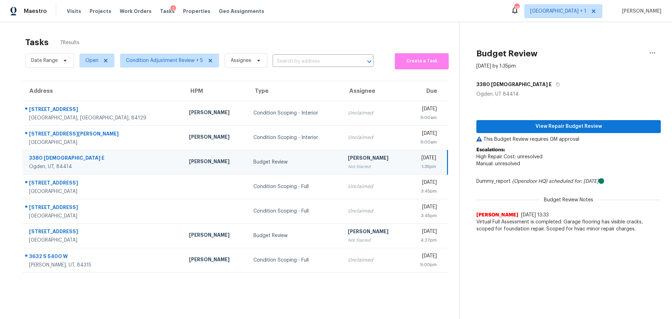 This screenshot has height=319, width=672. Describe the element at coordinates (103, 167) in the screenshot. I see `div: Ogden, UT, 84414` at that location.